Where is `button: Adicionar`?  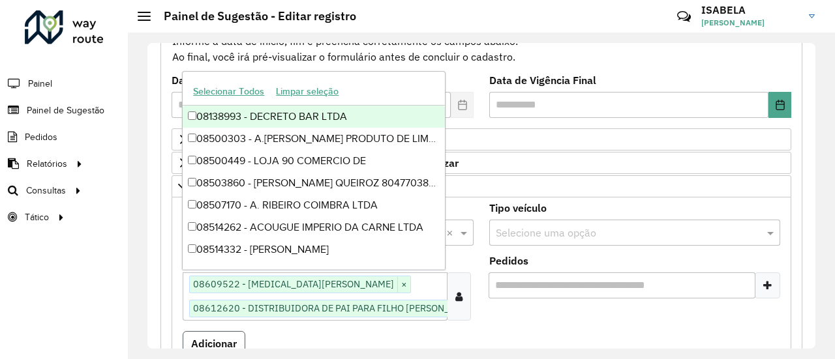 button: Adicionar is located at coordinates (214, 344).